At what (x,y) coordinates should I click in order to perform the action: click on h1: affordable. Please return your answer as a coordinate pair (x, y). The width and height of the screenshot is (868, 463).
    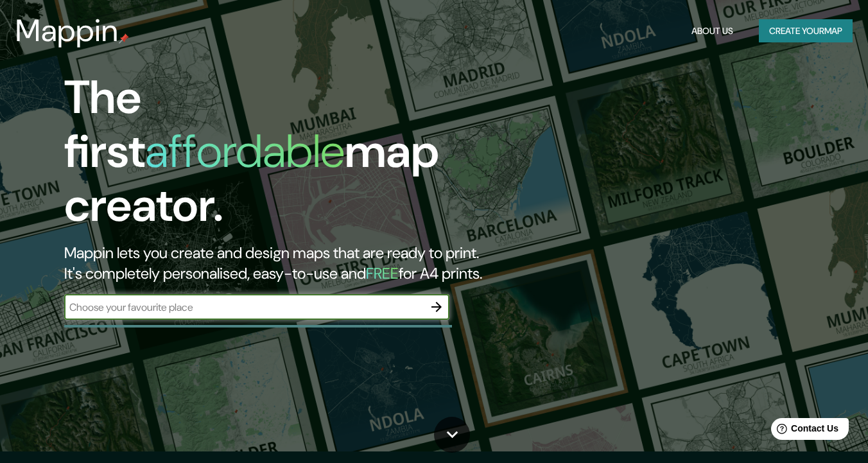
    Looking at the image, I should click on (244, 151).